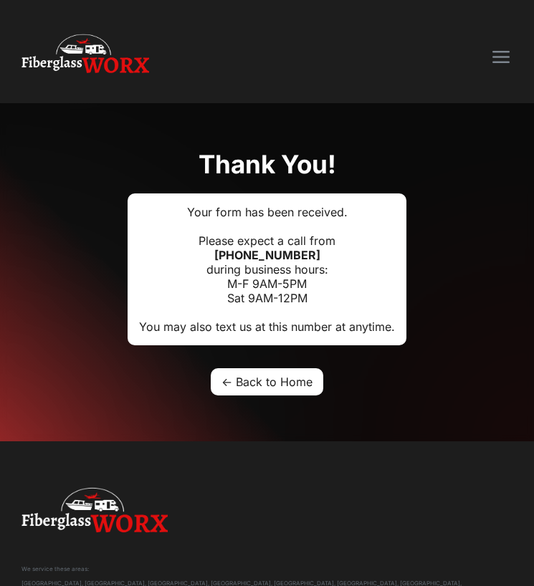 The width and height of the screenshot is (534, 586). What do you see at coordinates (85, 57) in the screenshot?
I see `img: Fiberglass Worx - RV and Boat repair, RV Roof, RV and Boat Detailing Company Logo` at bounding box center [85, 57].